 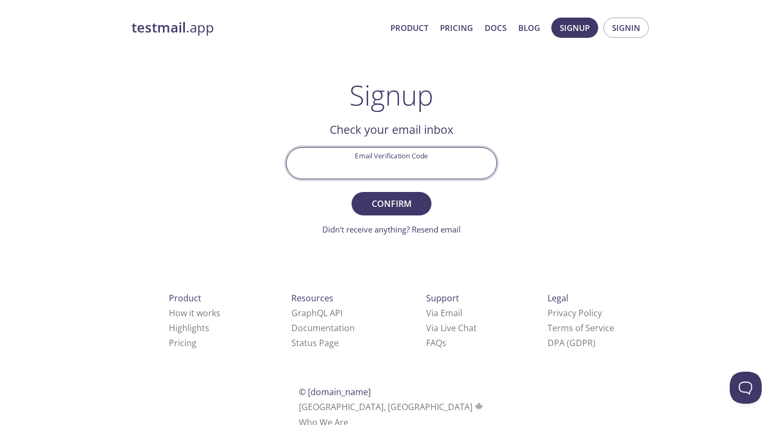 What do you see at coordinates (189, 328) in the screenshot?
I see `a: Highlights` at bounding box center [189, 328].